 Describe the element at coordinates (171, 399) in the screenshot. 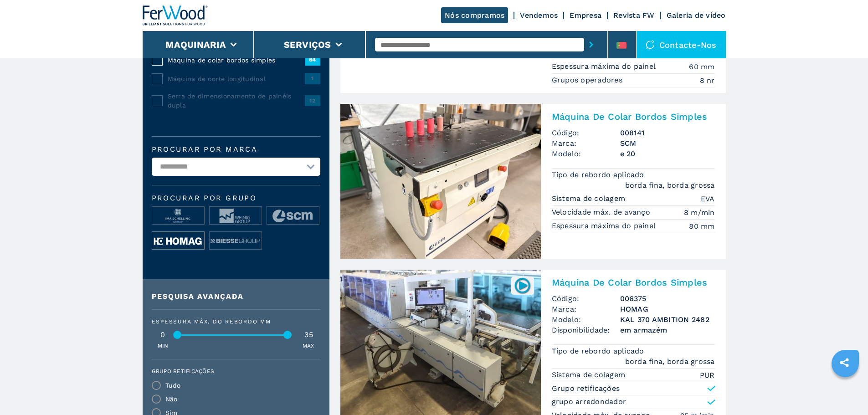

I see `div: Não` at that location.